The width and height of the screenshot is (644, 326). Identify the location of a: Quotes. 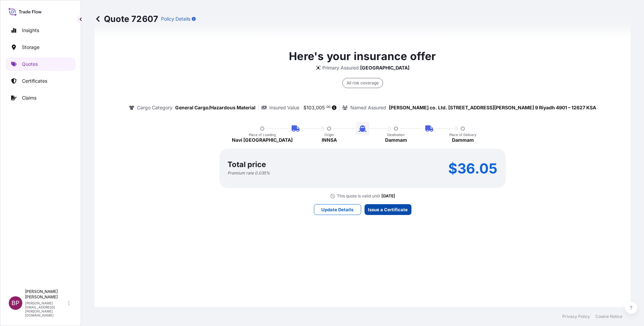
(41, 64).